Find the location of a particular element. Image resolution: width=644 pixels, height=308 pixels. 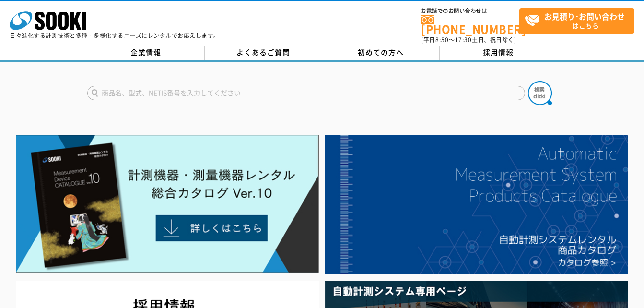

input: 商品名、型式、NETIS番号を入力してください is located at coordinates (306, 93).